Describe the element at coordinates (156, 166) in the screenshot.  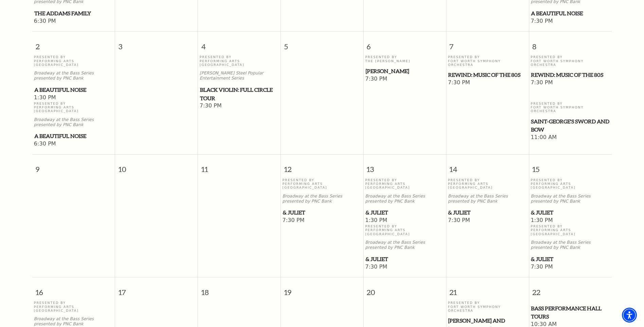
I see `span: 10` at that location.